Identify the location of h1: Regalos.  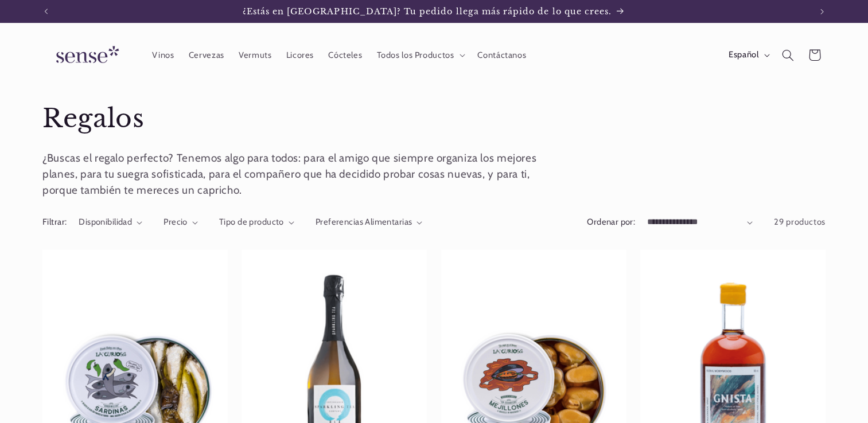
(434, 119).